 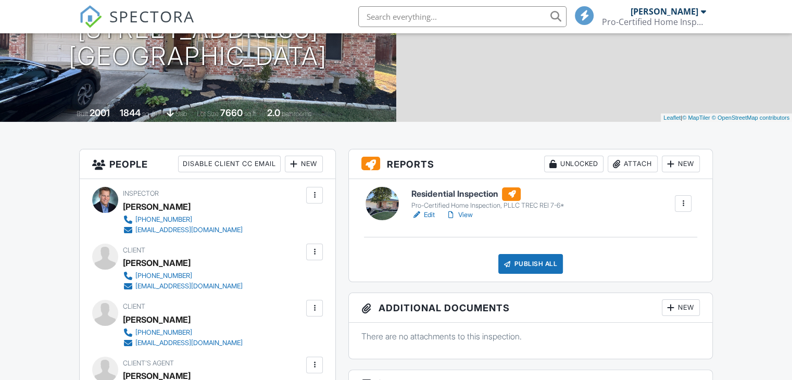 I want to click on a: SPECTORA, so click(x=137, y=25).